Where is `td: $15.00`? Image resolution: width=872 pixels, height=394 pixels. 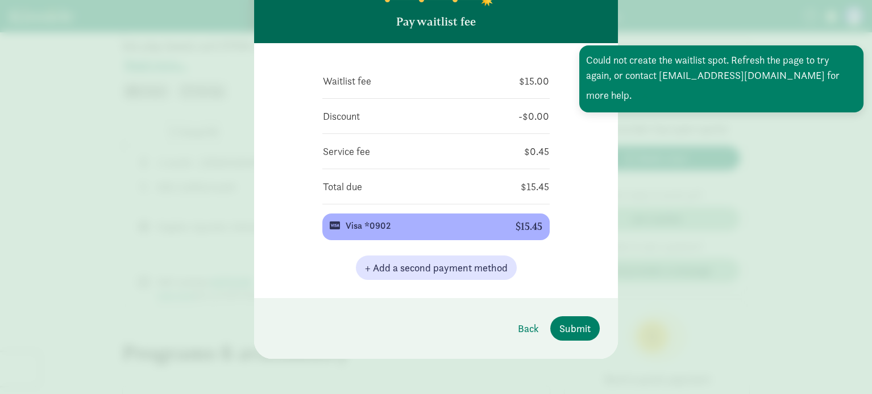 td: $15.00 is located at coordinates (505, 81).